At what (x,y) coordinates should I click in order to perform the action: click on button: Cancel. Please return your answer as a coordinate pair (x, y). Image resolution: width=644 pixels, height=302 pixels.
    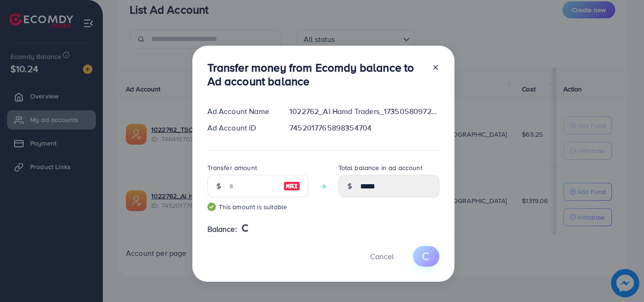
    Looking at the image, I should click on (382, 256).